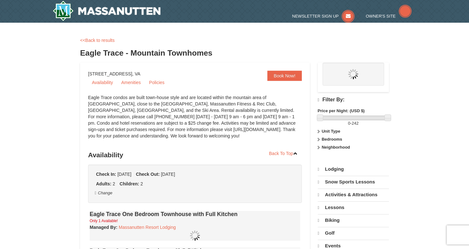 This screenshot has height=249, width=469. Describe the element at coordinates (353, 220) in the screenshot. I see `a: Biking` at that location.